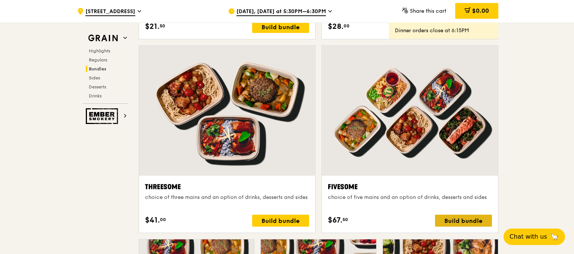  What do you see at coordinates (103, 116) in the screenshot?
I see `img: Ember Smokery web logo` at bounding box center [103, 116].